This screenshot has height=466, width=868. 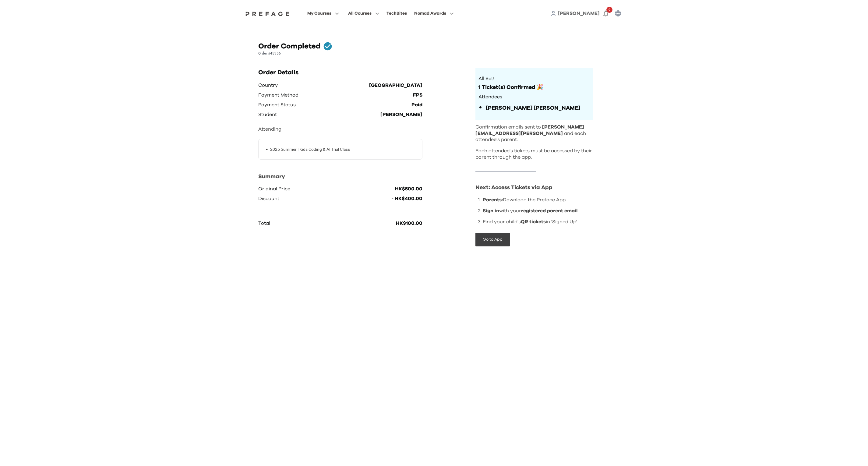 I want to click on li: Find your child's in 'Signed Up', so click(x=538, y=222).